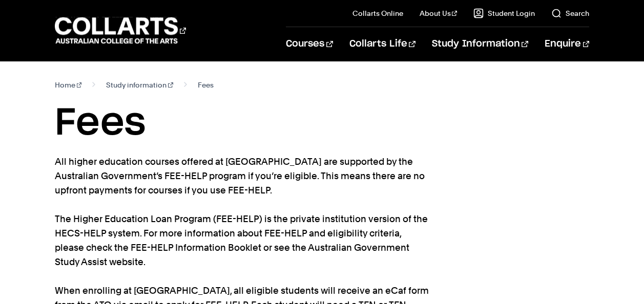 The image size is (644, 304). What do you see at coordinates (377, 14) in the screenshot?
I see `a: Collarts Online` at bounding box center [377, 14].